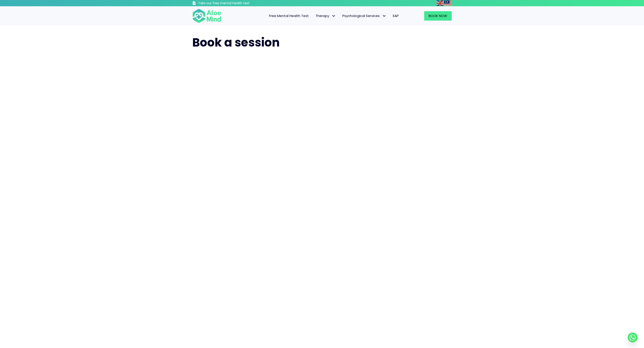 The height and width of the screenshot is (348, 644). I want to click on img: ms, so click(448, 3).